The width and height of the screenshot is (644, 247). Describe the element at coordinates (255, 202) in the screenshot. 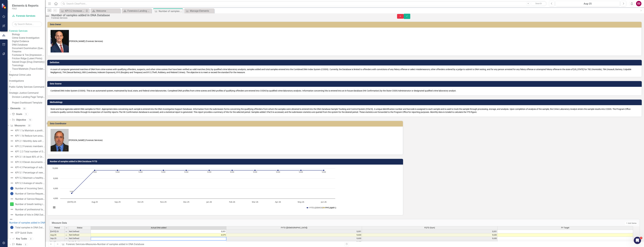

I see `text: Mar-26` at that location.